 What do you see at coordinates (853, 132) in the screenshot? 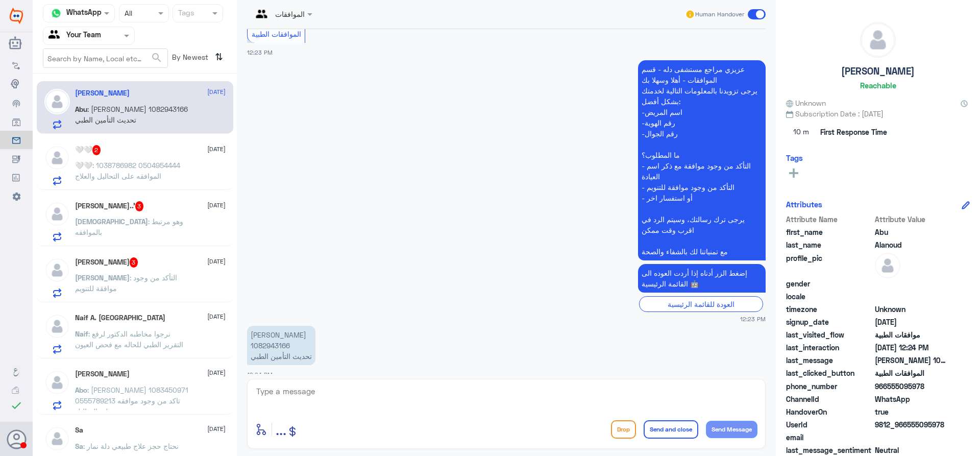
I see `span: First Response Time` at bounding box center [853, 132].